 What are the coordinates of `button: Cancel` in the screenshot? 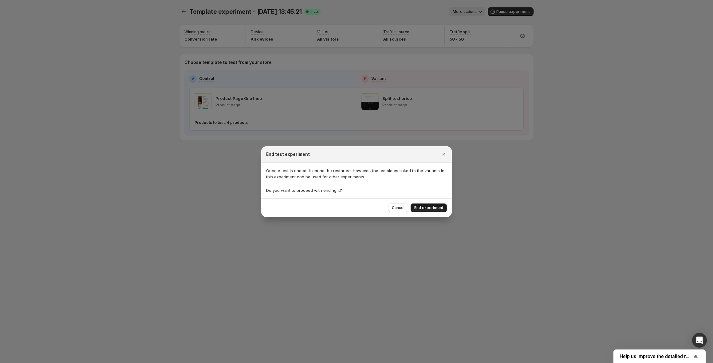 It's located at (398, 208).